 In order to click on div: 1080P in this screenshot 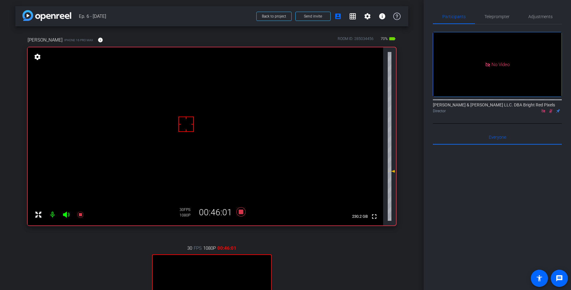, I will do `click(187, 215)`.